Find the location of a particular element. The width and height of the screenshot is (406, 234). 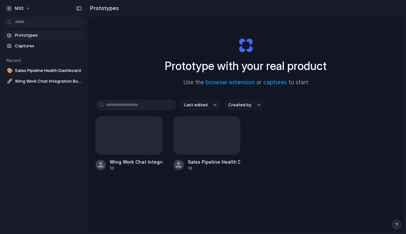

span: Use the or to start is located at coordinates (246, 83).